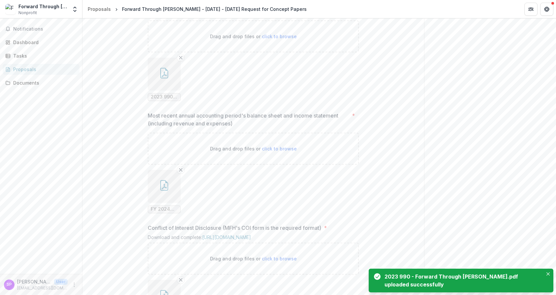 The width and height of the screenshot is (556, 295). Describe the element at coordinates (44, 56) in the screenshot. I see `div: Tasks` at that location.